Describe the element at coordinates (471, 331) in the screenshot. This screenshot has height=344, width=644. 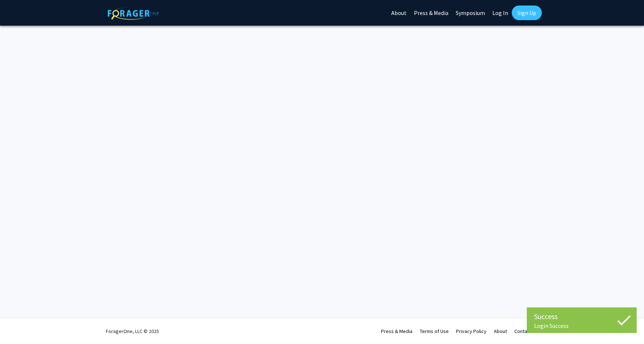
I see `a: Privacy Policy` at that location.